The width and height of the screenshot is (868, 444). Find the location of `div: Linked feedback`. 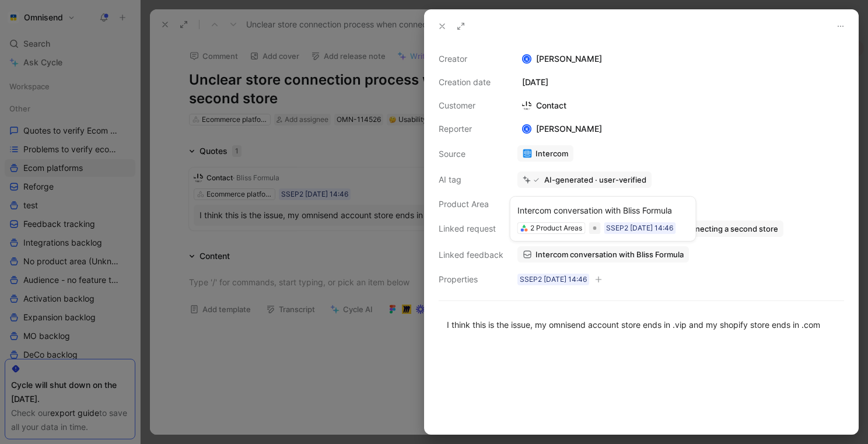

div: Linked feedback is located at coordinates (471, 255).